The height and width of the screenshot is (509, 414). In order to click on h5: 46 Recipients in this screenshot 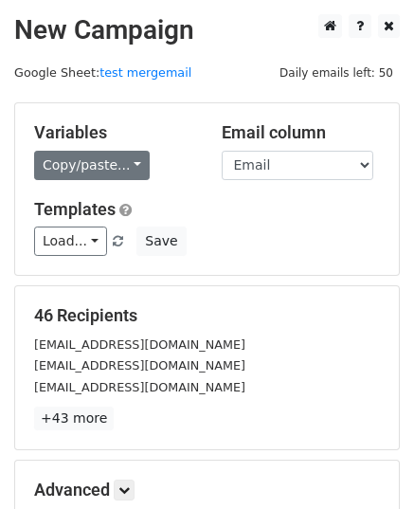, I will do `click(207, 316)`.